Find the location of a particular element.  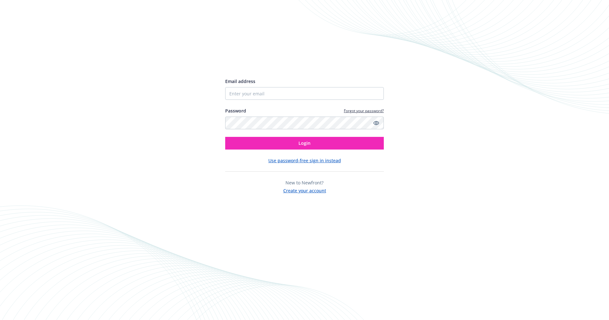

input: Enter your password is located at coordinates (305, 123).